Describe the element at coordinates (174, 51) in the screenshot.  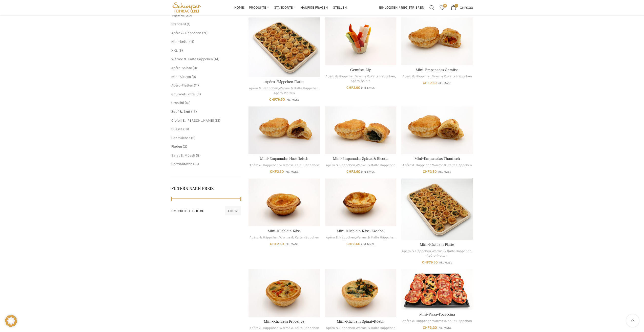
I see `span: XXL` at that location.